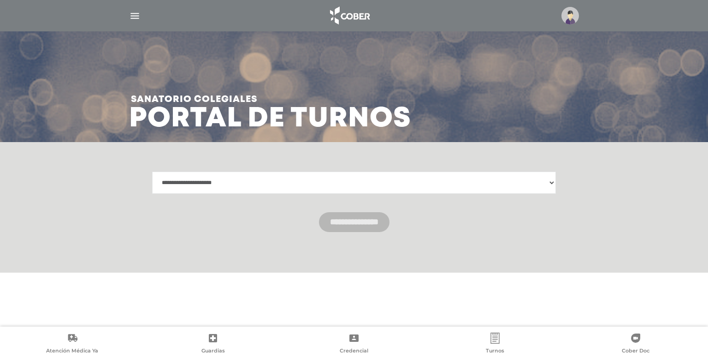  I want to click on a: Turnos, so click(495, 344).